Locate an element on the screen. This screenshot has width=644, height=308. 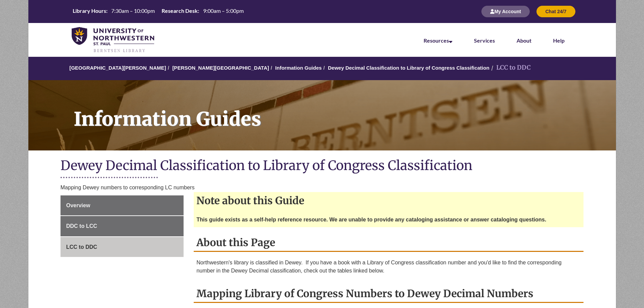
a: LCC to DDC is located at coordinates (122, 247).